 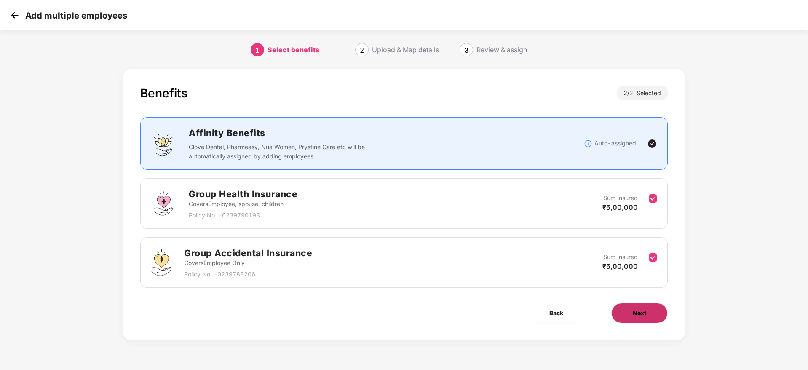 What do you see at coordinates (556, 313) in the screenshot?
I see `span: Back` at bounding box center [556, 313].